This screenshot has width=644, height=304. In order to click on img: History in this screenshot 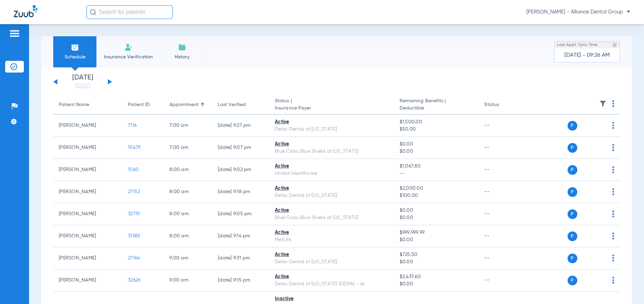, I will do `click(182, 47)`.